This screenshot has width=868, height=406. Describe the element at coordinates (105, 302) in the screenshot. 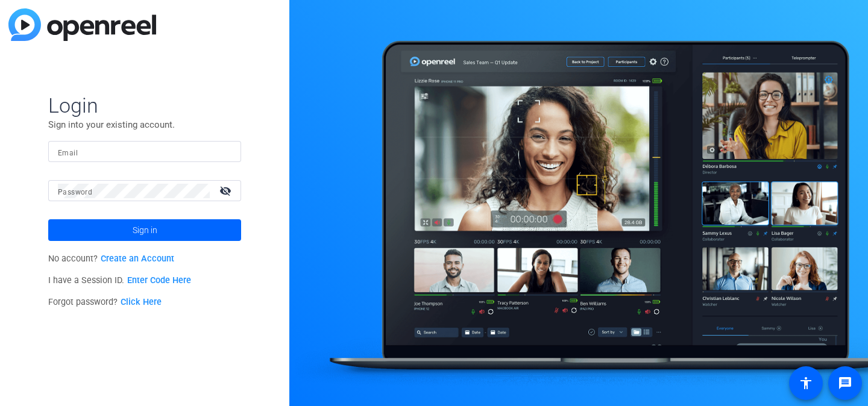

I see `span: Forgot password?` at that location.